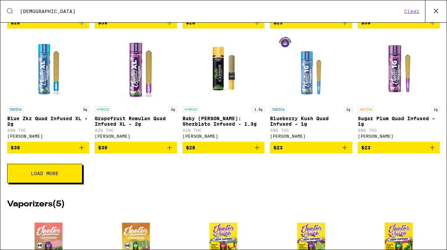 Image resolution: width=447 pixels, height=250 pixels. Describe the element at coordinates (223, 130) in the screenshot. I see `p: 41% THC` at that location.